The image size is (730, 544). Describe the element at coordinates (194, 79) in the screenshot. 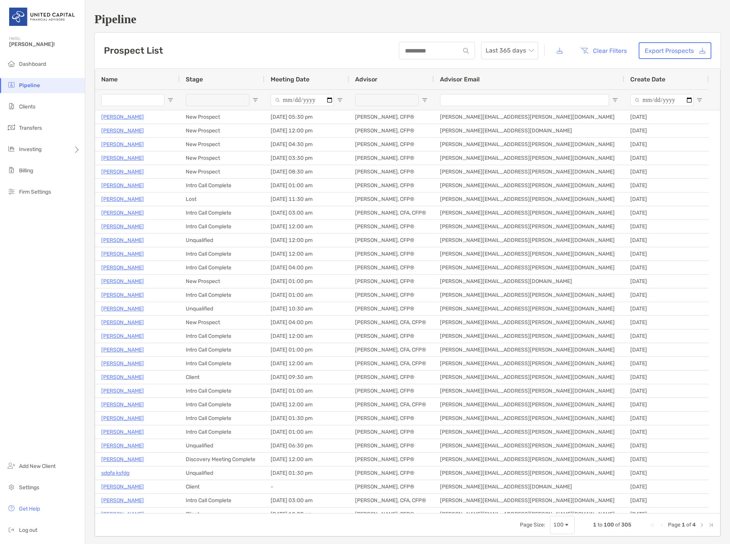

I see `span: Stage` at that location.